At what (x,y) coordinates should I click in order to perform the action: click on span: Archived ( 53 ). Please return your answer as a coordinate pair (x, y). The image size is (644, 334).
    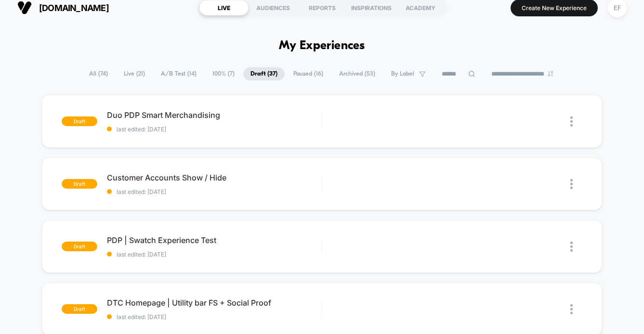
    Looking at the image, I should click on (357, 74).